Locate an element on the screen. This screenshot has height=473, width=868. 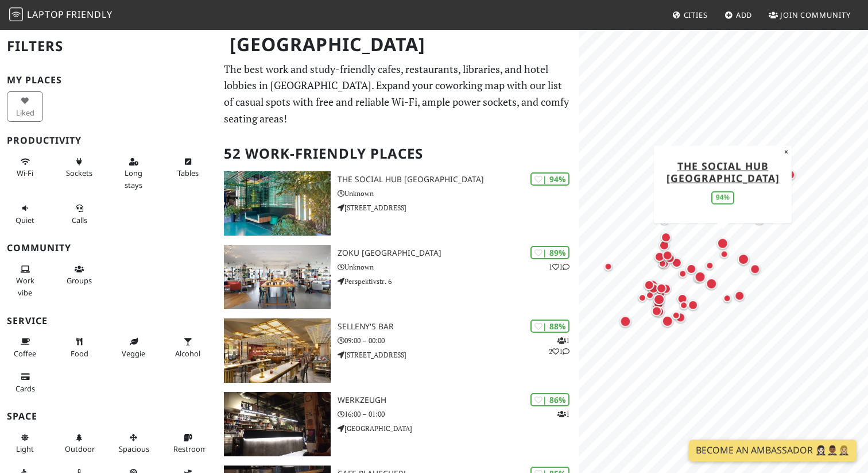
span: Spacious is located at coordinates (133, 449).